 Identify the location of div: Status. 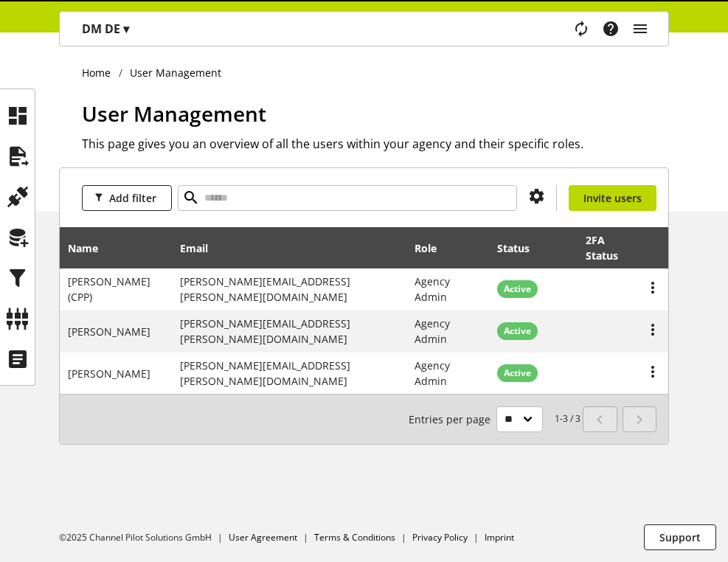
(520, 248).